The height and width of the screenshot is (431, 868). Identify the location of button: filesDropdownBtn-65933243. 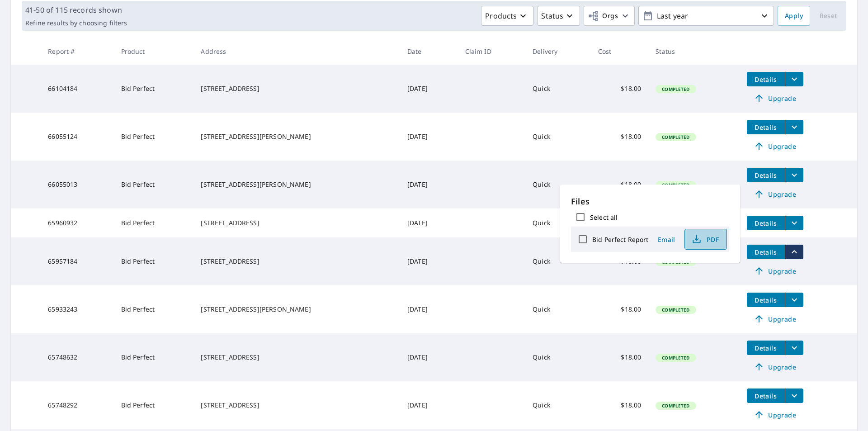
(794, 299).